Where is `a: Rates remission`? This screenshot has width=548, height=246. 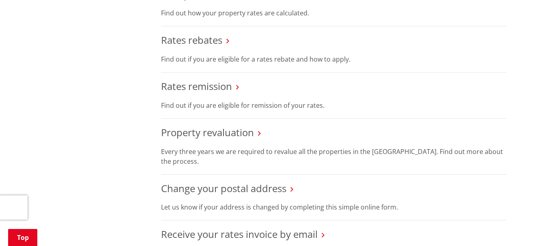
a: Rates remission is located at coordinates (196, 86).